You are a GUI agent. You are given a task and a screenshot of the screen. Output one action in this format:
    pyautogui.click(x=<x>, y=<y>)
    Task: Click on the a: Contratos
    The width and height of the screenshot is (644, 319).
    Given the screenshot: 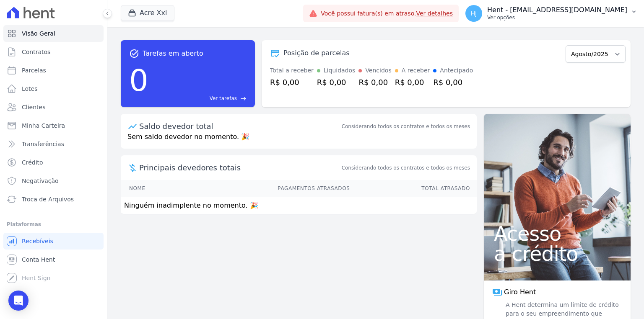 What is the action you would take?
    pyautogui.click(x=53, y=52)
    